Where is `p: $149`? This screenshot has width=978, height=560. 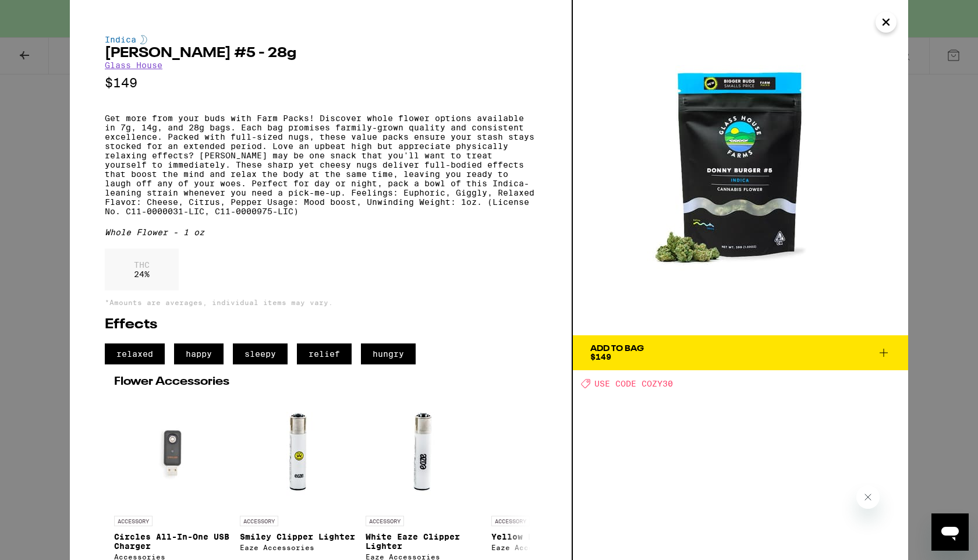
p: $149 is located at coordinates (321, 83).